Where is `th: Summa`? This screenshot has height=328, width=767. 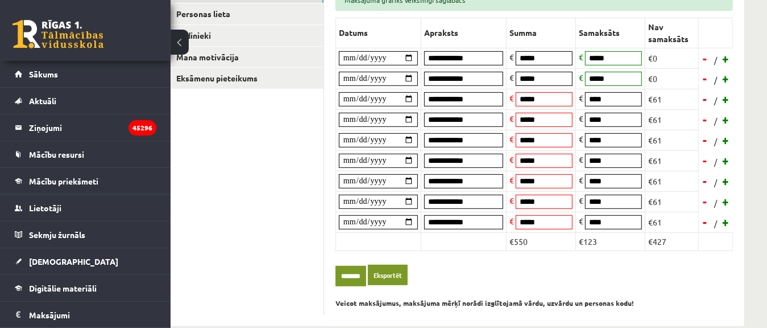 th: Summa is located at coordinates (542, 32).